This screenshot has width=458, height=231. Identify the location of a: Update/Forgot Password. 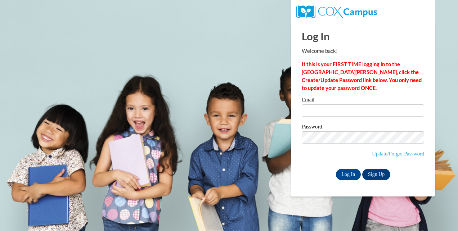
(398, 154).